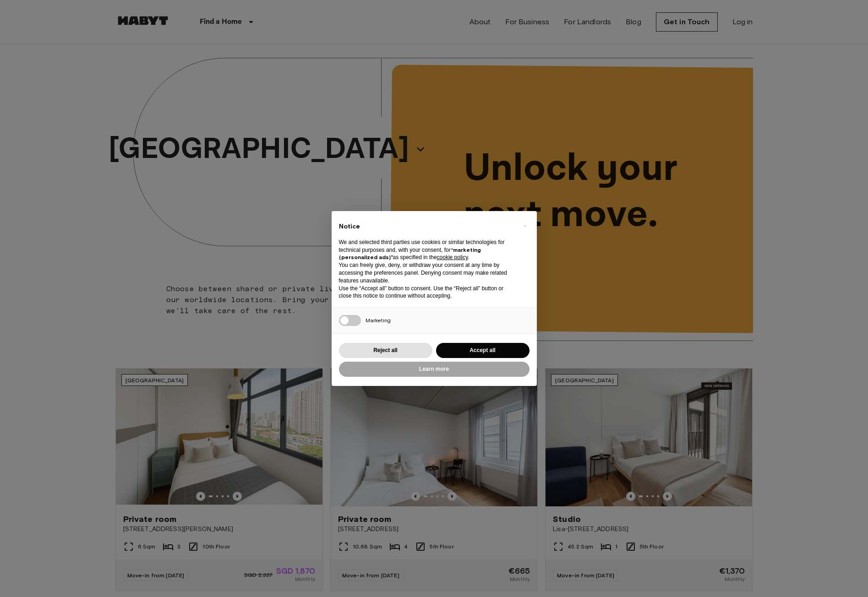 The width and height of the screenshot is (868, 597). Describe the element at coordinates (427, 250) in the screenshot. I see `p: We and selected third parties use cookies or similar technologies for technical purposes and, wit...` at that location.